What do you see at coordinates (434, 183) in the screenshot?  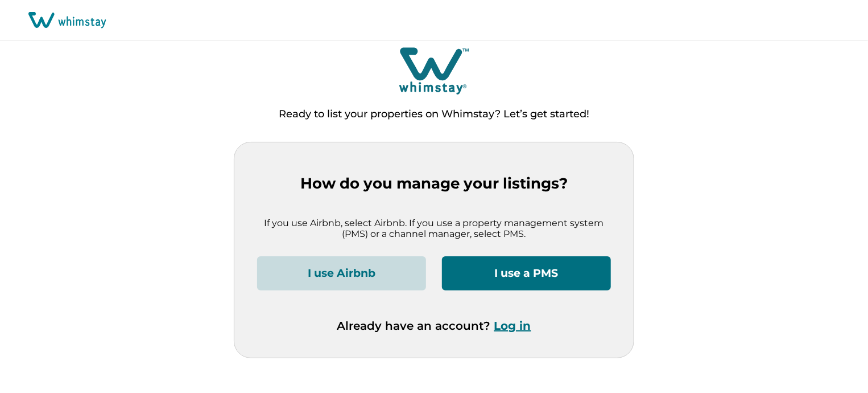 I see `p: How do you manage your listings?` at bounding box center [434, 183].